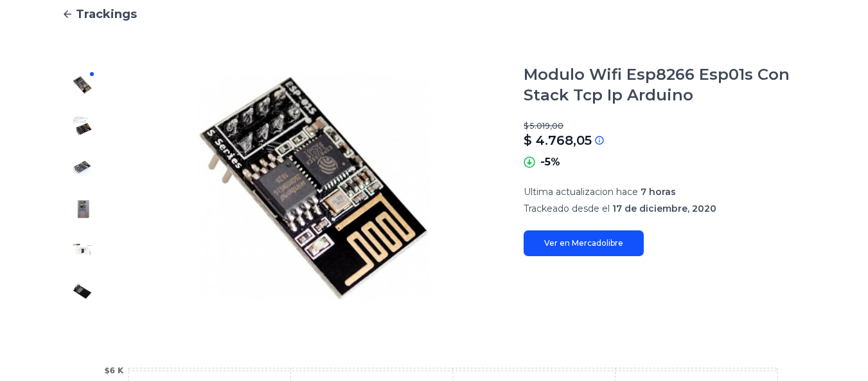 Image resolution: width=868 pixels, height=381 pixels. I want to click on span: Trackings, so click(106, 14).